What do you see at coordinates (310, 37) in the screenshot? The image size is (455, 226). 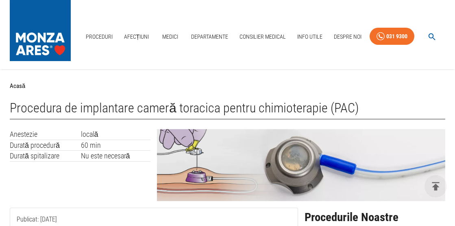 I see `a: Info Utile` at bounding box center [310, 37].